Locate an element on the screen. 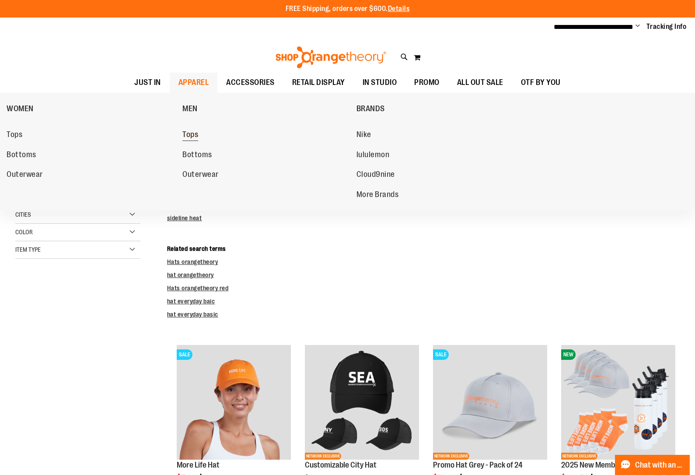  a: Promo Hat Grey - Pack of 24 is located at coordinates (478, 465).